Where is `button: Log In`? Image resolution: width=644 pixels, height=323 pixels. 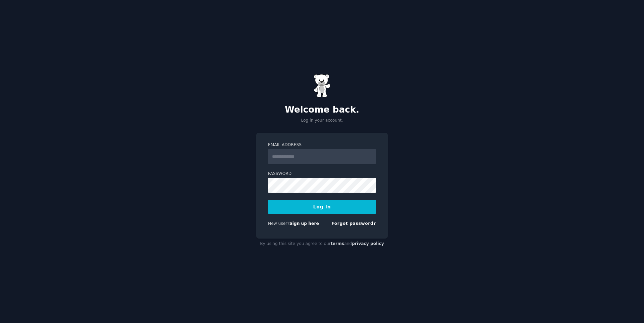
button: Log In is located at coordinates (322, 207).